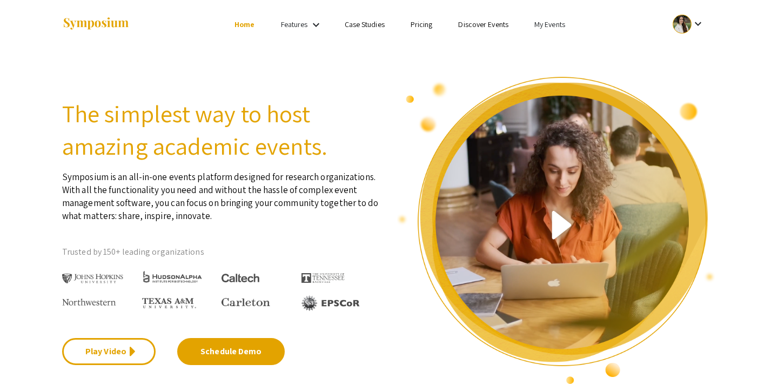 This screenshot has height=384, width=778. Describe the element at coordinates (244, 24) in the screenshot. I see `a: Home` at that location.